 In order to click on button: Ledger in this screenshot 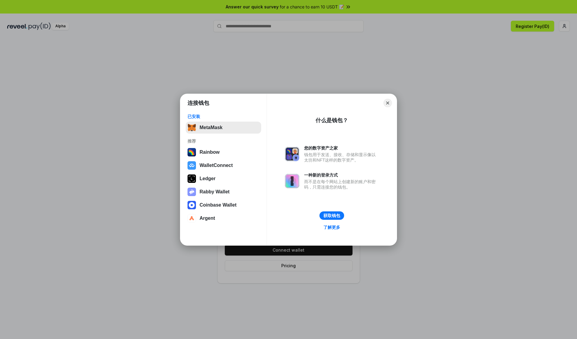, I will do `click(223, 179)`.